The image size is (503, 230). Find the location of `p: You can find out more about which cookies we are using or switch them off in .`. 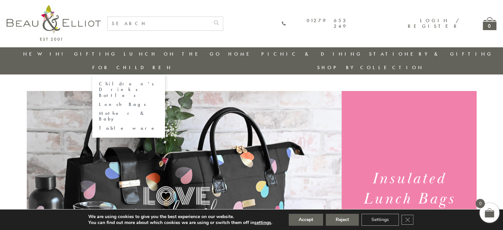

p: You can find out more about which cookies we are using or switch them off in . is located at coordinates (180, 223).